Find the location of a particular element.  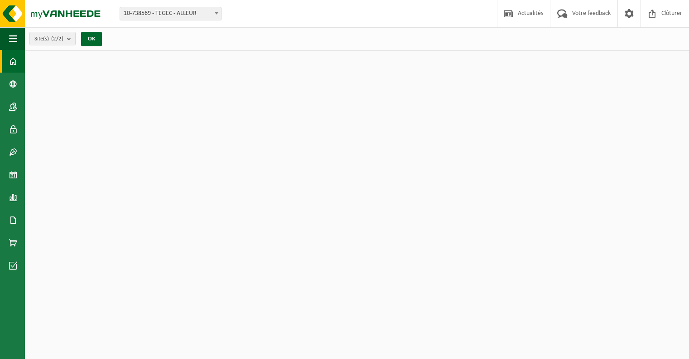

button: Site(s)(2/2) is located at coordinates (53, 39).